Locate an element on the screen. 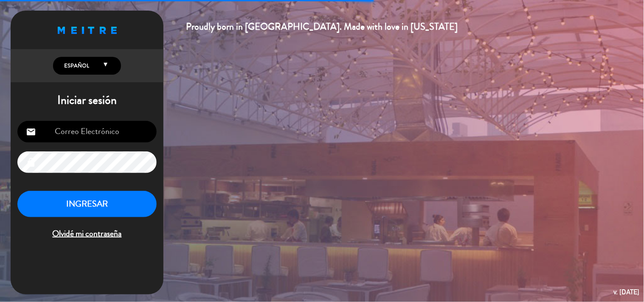  span: Español is located at coordinates (76, 65).